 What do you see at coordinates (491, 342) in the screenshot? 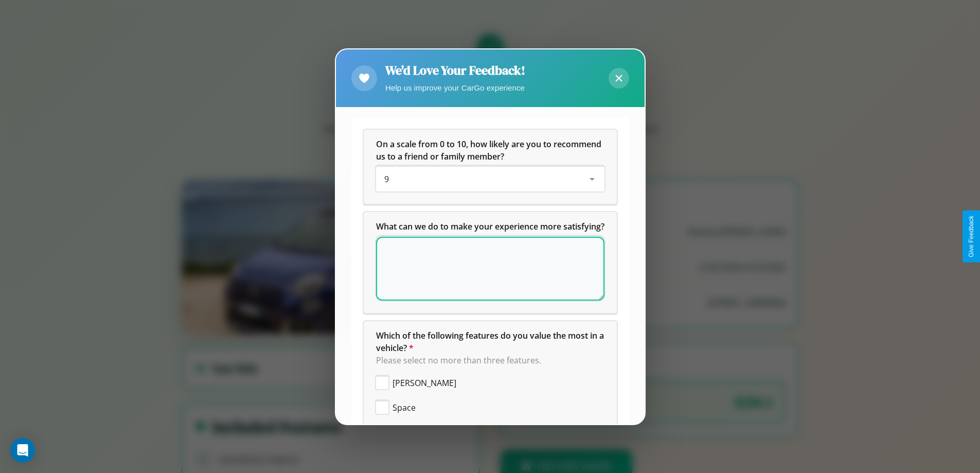
I see `span: Which of the following features do you value the most in a vehicle?` at bounding box center [491, 342].